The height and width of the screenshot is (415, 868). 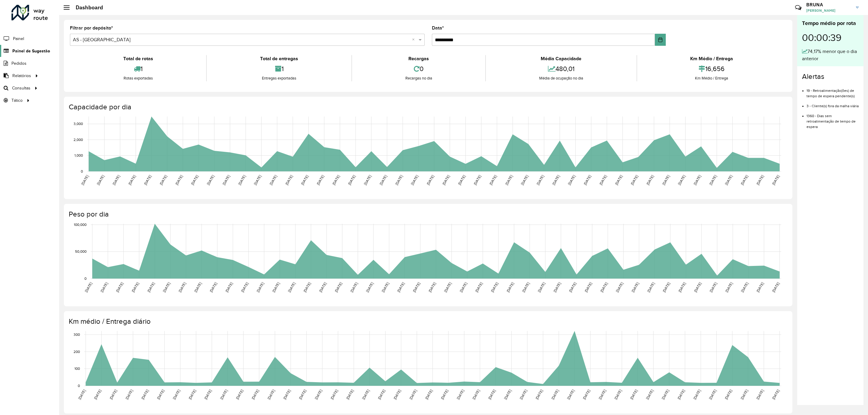 I want to click on h3: BRUNA, so click(x=829, y=5).